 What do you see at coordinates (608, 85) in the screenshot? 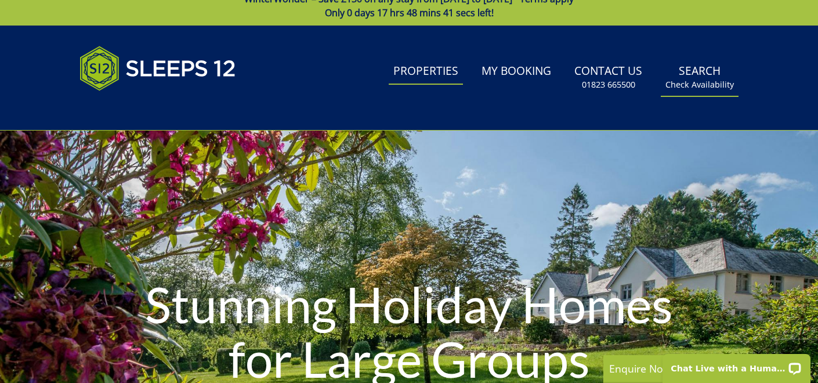
I see `small: 01823 665500` at bounding box center [608, 85].